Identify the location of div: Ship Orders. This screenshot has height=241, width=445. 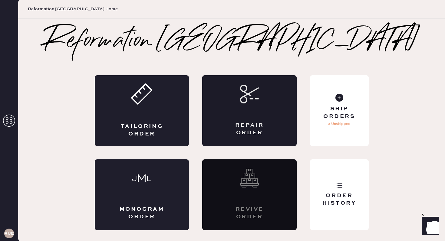
(339, 113).